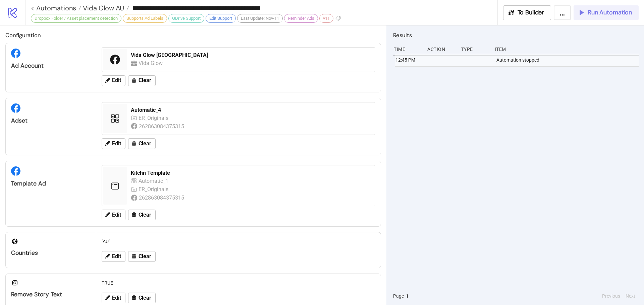 Image resolution: width=644 pixels, height=305 pixels. Describe the element at coordinates (151, 63) in the screenshot. I see `div: Vida Glow` at that location.